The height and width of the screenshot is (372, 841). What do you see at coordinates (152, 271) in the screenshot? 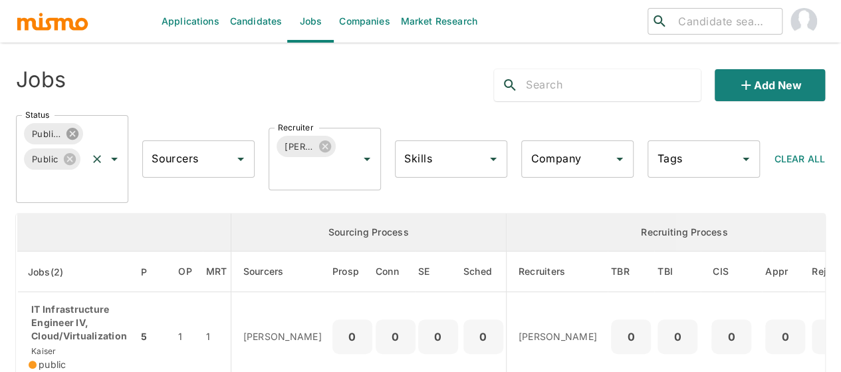
I see `th: Priority` at bounding box center [152, 271].